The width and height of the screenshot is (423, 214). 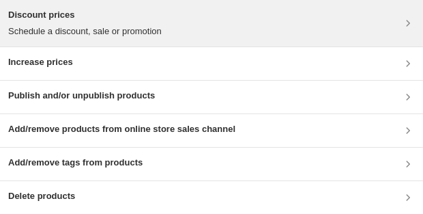 I want to click on h3: Publish and/or unpublish products, so click(x=81, y=96).